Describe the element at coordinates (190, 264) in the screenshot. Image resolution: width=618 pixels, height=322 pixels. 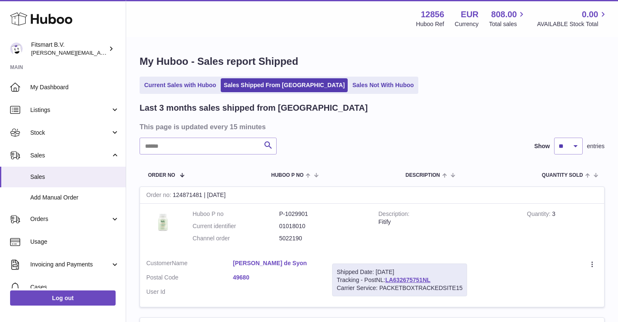
I see `dt: Name` at that location.